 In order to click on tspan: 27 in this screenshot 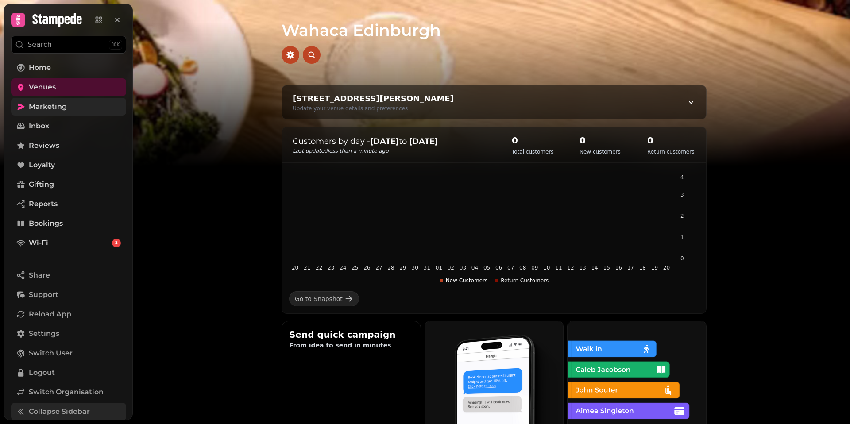, I will do `click(378, 268)`.